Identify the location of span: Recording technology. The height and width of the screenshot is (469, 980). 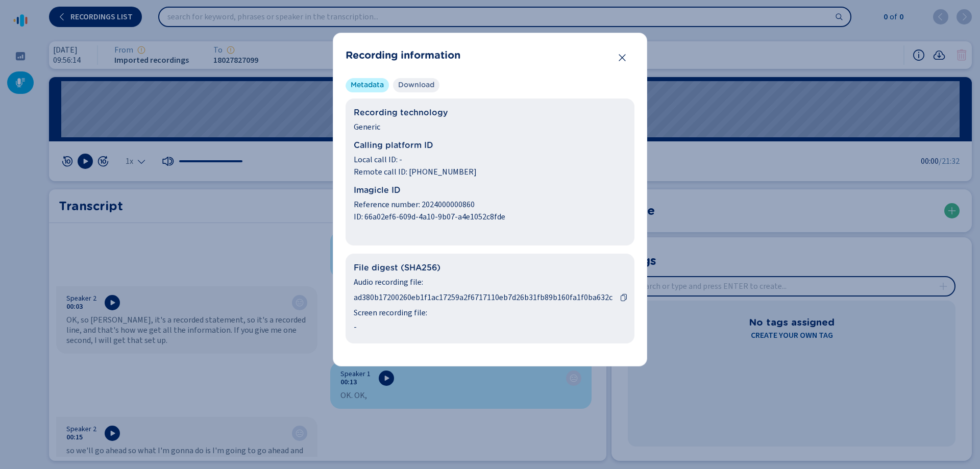
(490, 113).